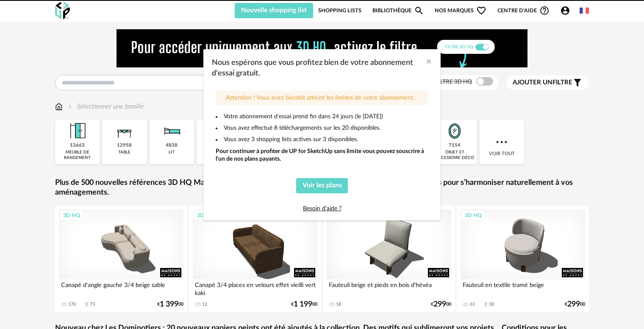 This screenshot has width=644, height=329. Describe the element at coordinates (322, 208) in the screenshot. I see `a: Besoin d'aide ?` at that location.